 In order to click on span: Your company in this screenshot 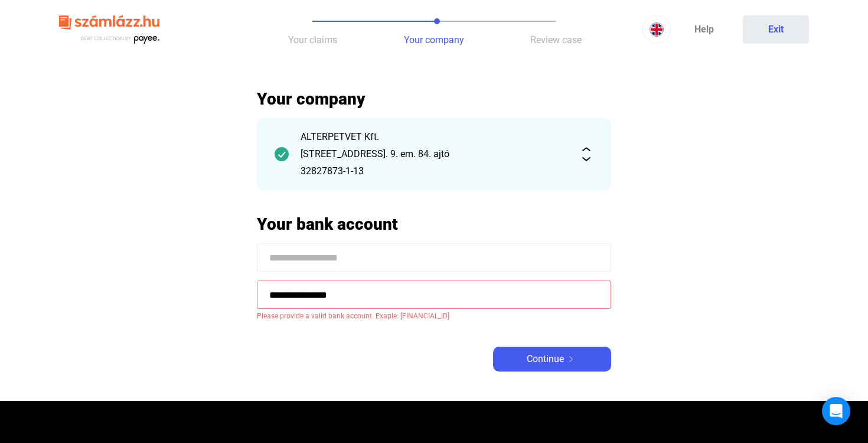, I will do `click(434, 39)`.